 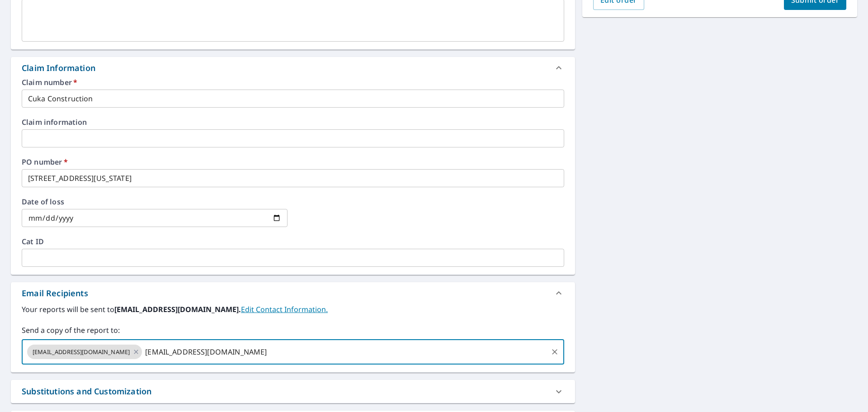 What do you see at coordinates (293, 122) in the screenshot?
I see `label: Claim information` at bounding box center [293, 122].